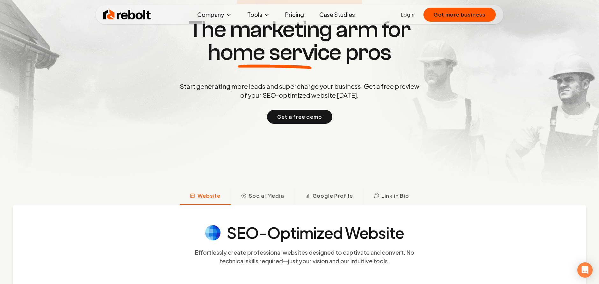 This screenshot has width=599, height=284. Describe the element at coordinates (299, 41) in the screenshot. I see `h1: The marketing arm for pros` at that location.